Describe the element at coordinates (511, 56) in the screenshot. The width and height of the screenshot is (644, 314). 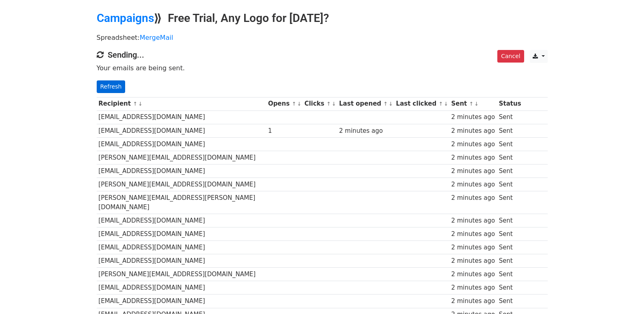
I see `a: Cancel` at that location.